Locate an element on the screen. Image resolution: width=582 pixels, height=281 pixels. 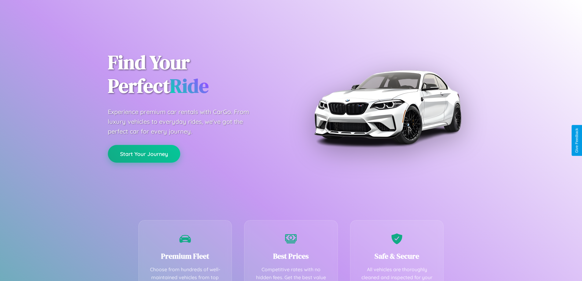
h3: Premium Fleet is located at coordinates (185, 256).